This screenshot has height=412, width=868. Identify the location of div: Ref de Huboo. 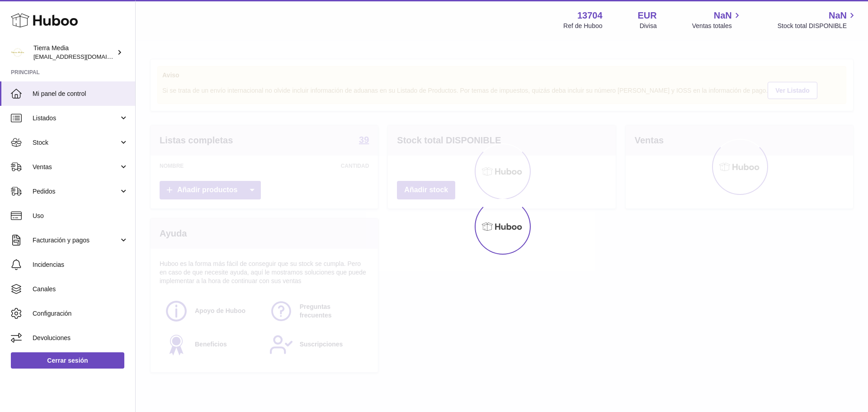
(582, 26).